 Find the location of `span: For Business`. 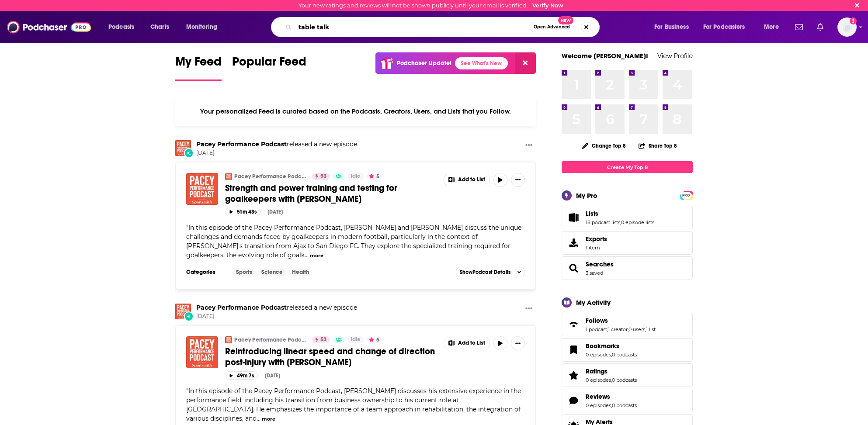

span: For Business is located at coordinates (671, 27).